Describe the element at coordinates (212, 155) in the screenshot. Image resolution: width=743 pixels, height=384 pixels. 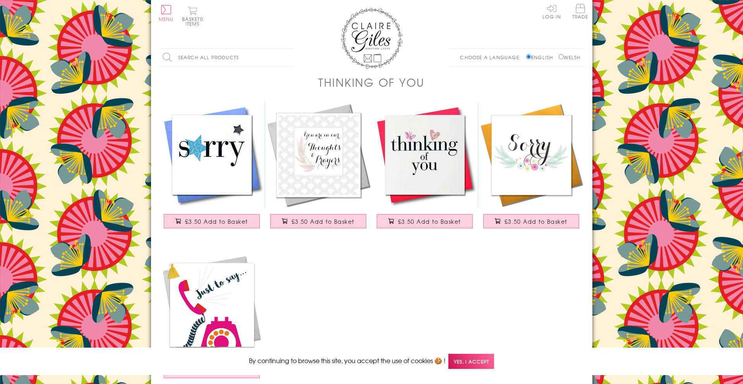
I see `img: Sympathy, Sorry, Thinking of you Card, Blue Star, Embellished with a padded star` at that location.